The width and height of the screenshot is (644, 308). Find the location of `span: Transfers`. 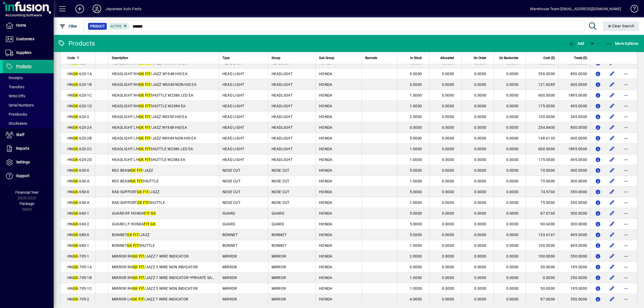

span: Transfers is located at coordinates (15, 87).